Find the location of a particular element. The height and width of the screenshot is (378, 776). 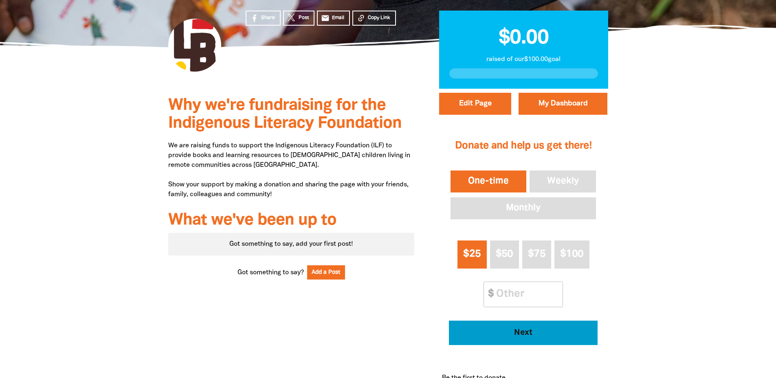

span: Share is located at coordinates (268, 18).